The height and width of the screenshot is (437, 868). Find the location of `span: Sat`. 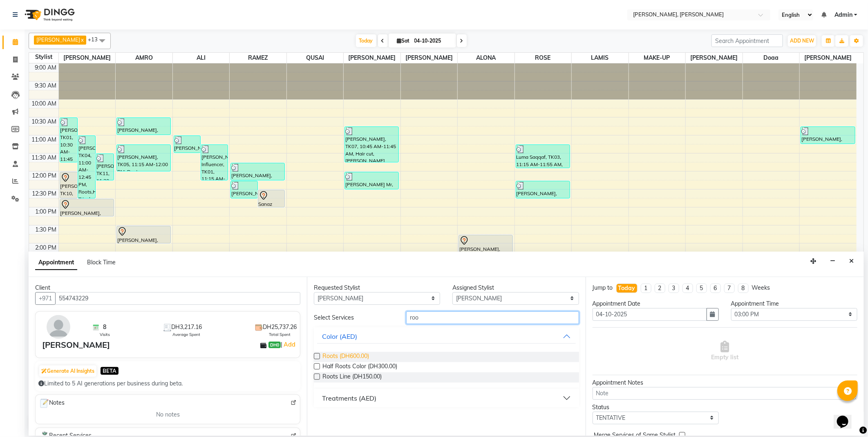

span: Sat is located at coordinates (403, 40).